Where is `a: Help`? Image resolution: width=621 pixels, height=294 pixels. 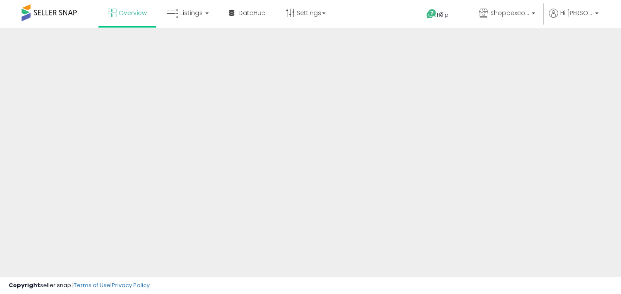
a: Help is located at coordinates (442, 15).